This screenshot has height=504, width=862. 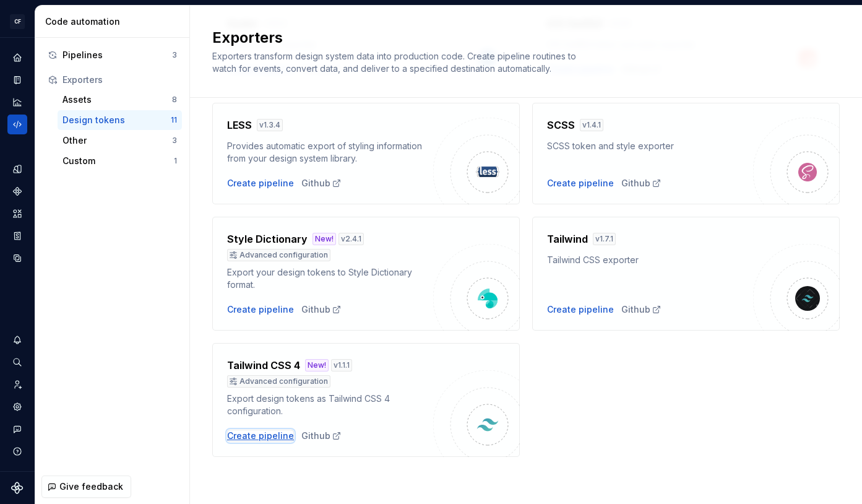 I want to click on div: Other, so click(x=117, y=141).